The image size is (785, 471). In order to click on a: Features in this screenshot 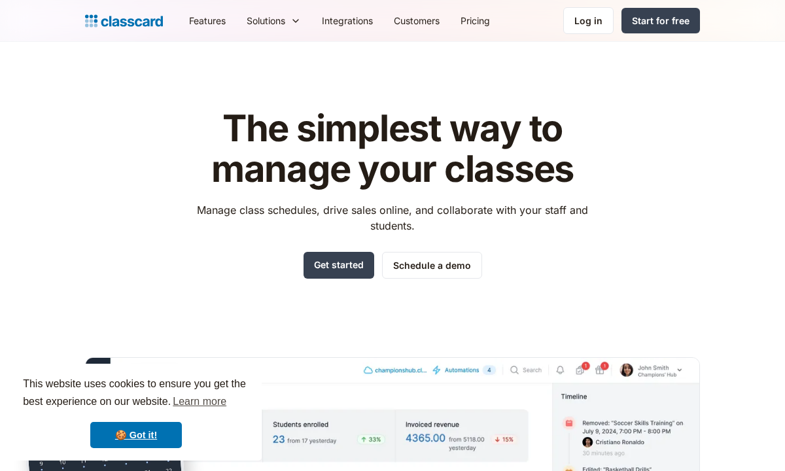, I will do `click(207, 20)`.